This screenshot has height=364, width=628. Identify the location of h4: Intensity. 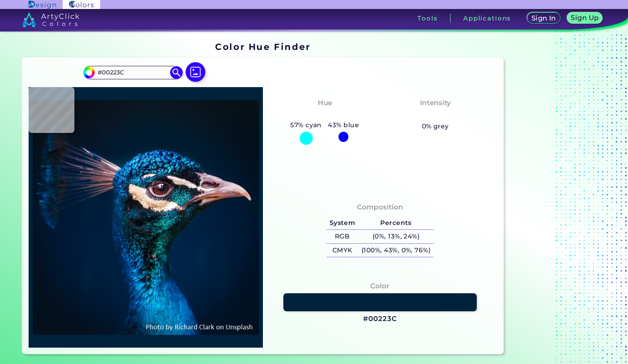
(436, 103).